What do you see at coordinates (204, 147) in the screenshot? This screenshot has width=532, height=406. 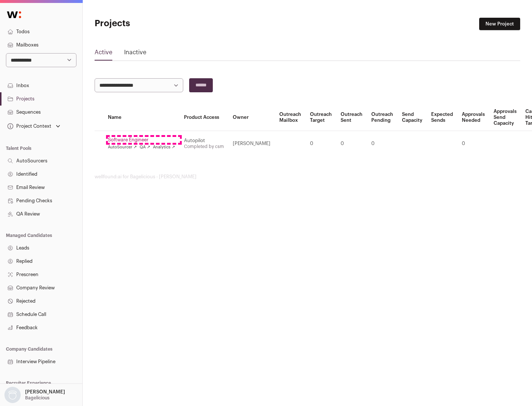 I see `a: Completed by csm` at bounding box center [204, 147].